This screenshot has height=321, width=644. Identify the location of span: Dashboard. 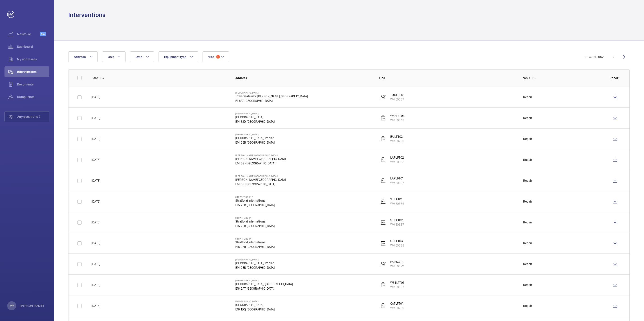
(33, 47).